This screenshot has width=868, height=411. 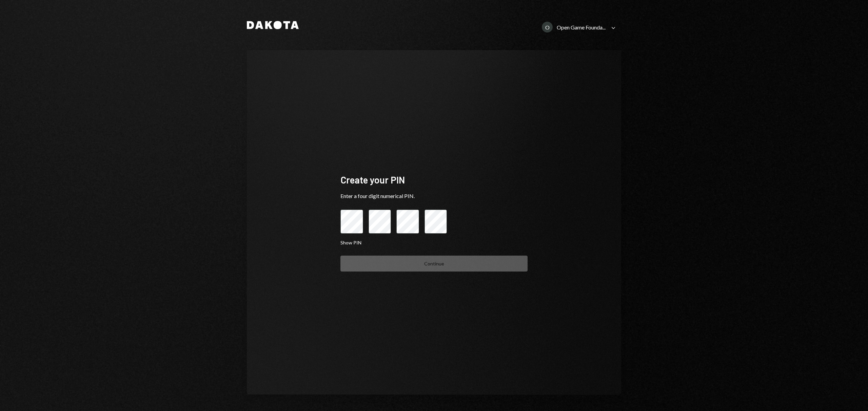 I want to click on div: O, so click(x=548, y=28).